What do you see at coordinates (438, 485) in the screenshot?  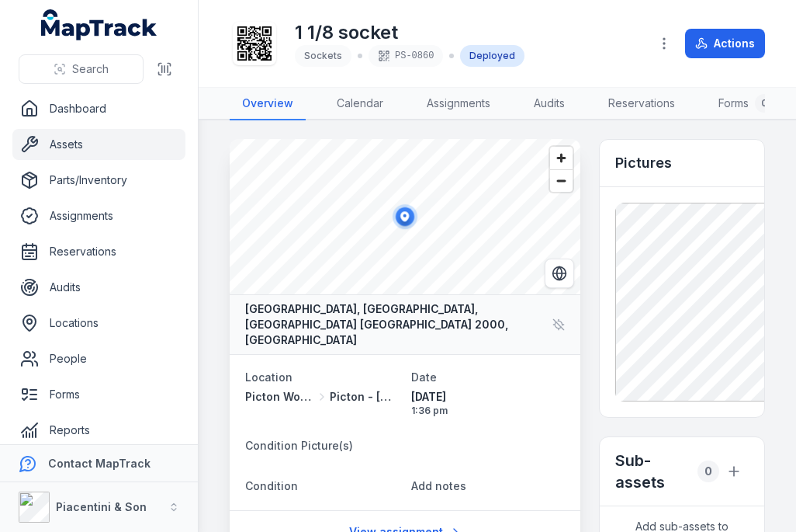 I see `span: Add notes` at bounding box center [438, 485].